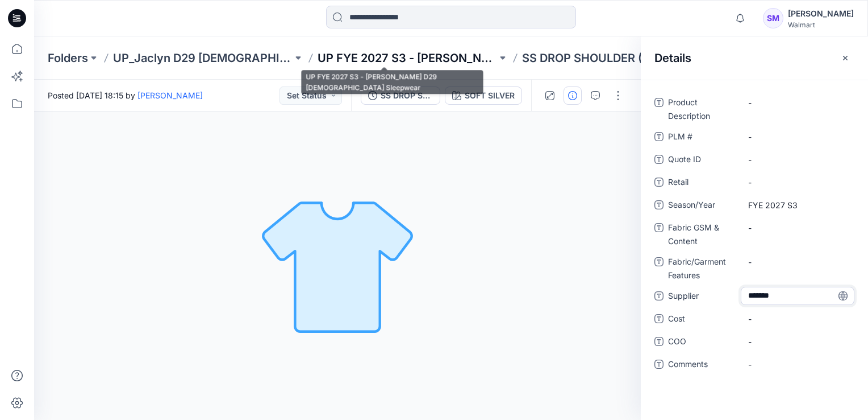  What do you see at coordinates (702, 320) in the screenshot?
I see `span: Cost` at bounding box center [702, 320].